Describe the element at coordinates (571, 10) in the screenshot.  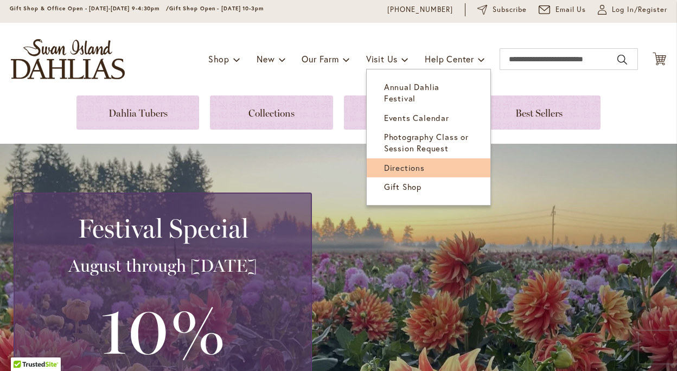
I see `span: Email Us` at that location.